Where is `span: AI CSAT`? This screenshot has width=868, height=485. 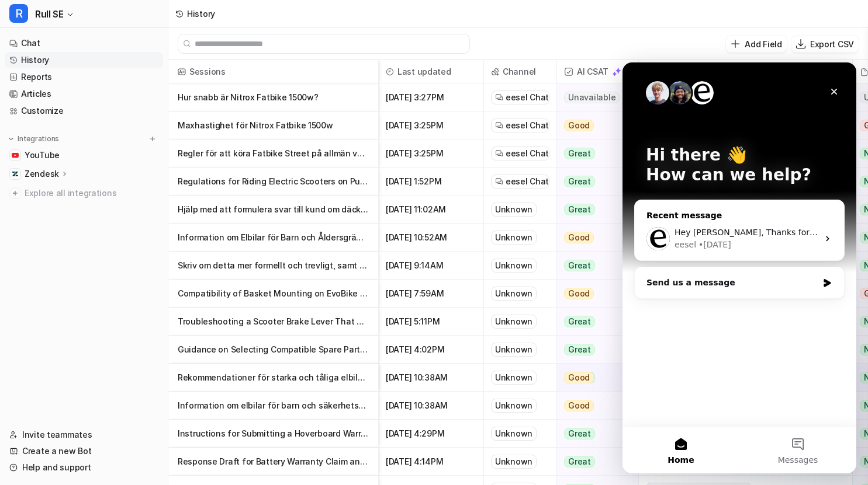 span: AI CSAT is located at coordinates (597, 72).